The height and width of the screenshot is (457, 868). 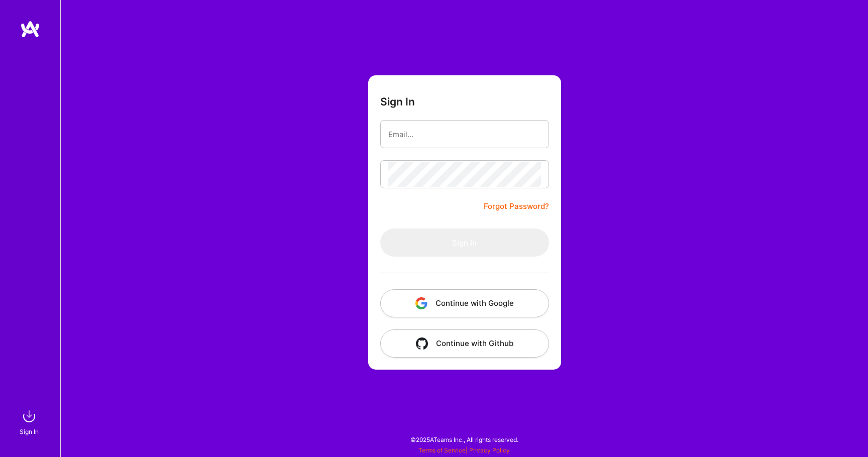 What do you see at coordinates (30, 29) in the screenshot?
I see `img: logo` at bounding box center [30, 29].